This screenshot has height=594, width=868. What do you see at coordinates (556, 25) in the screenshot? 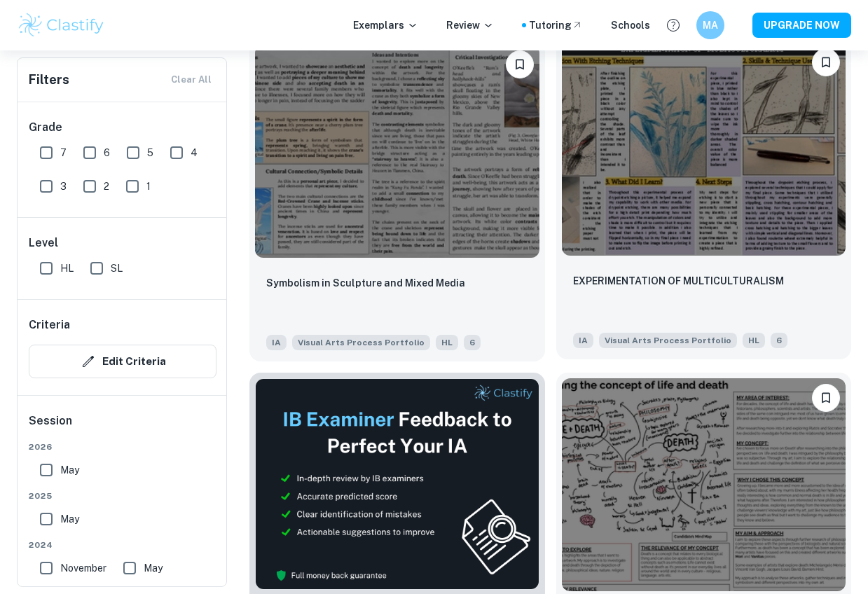
I see `a: Tutoring` at bounding box center [556, 25].